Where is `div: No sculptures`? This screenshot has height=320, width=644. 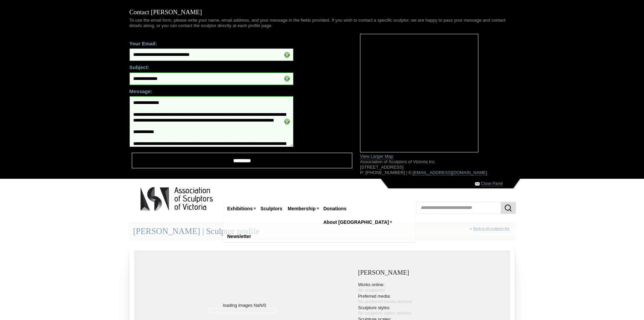 div: No sculptures is located at coordinates (430, 290).